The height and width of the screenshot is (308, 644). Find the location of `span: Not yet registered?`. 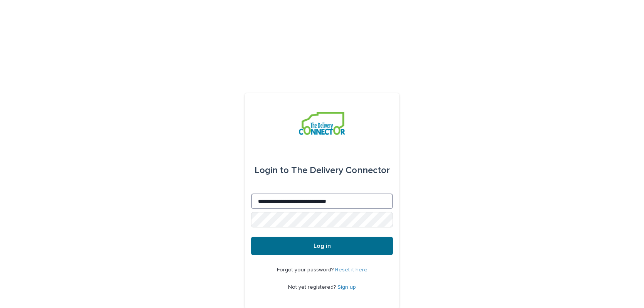

span: Not yet registered? is located at coordinates (313, 287).